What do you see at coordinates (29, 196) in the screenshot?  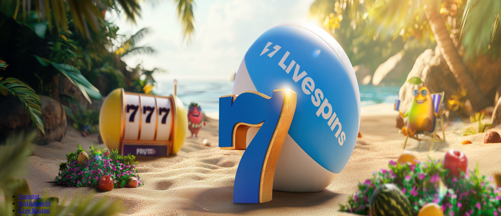 I see `span: Suositut` at bounding box center [29, 196].